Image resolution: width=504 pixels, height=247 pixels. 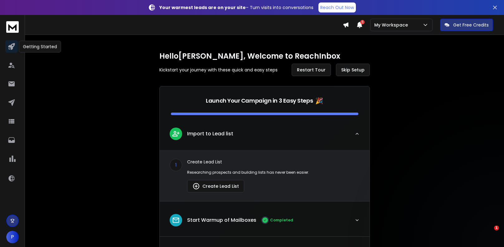 I want to click on button: Create Lead List, so click(x=215, y=186).